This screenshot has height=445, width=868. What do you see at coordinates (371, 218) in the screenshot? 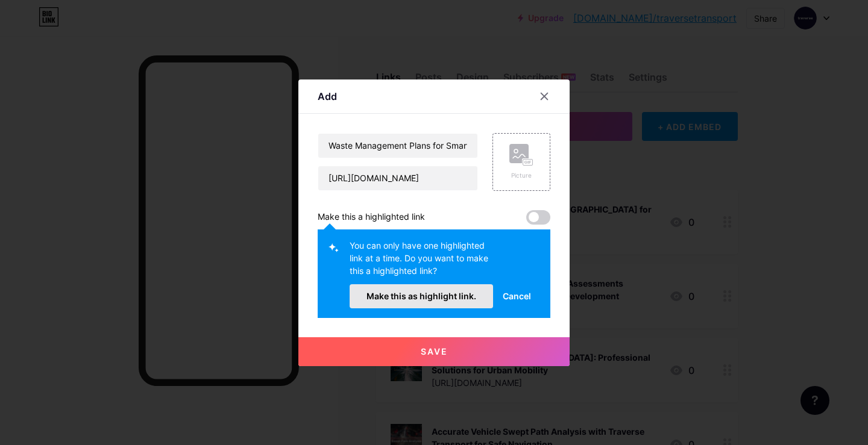
I see `div: Make this a highlighted link` at bounding box center [371, 218].